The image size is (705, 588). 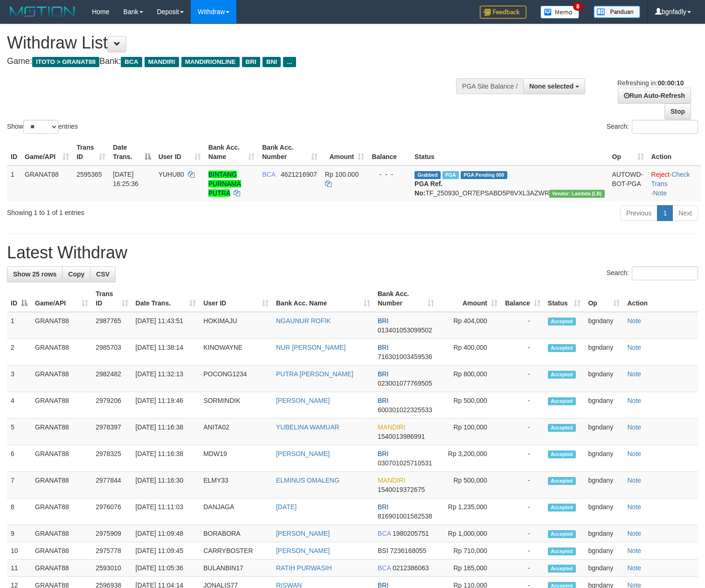 What do you see at coordinates (89, 174) in the screenshot?
I see `span: 2595365` at bounding box center [89, 174].